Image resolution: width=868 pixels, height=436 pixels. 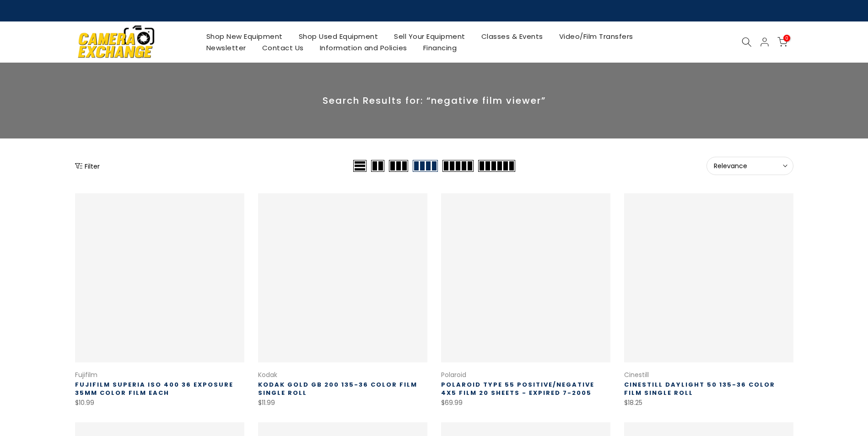 What do you see at coordinates (699, 388) in the screenshot?
I see `a: Cinestill Daylight 50 135-36 Color Film Single Roll` at bounding box center [699, 388].